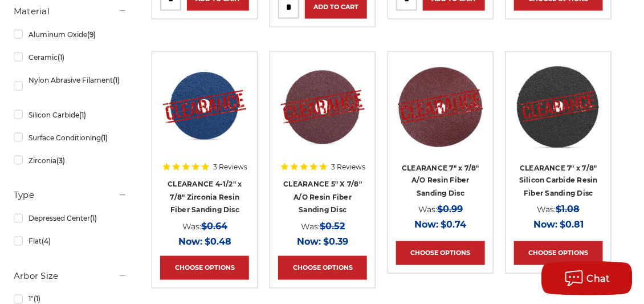 This screenshot has width=644, height=304. Describe the element at coordinates (205, 197) in the screenshot. I see `a: CLEARANCE 4-1/2" x 7/8" Zirconia Resin Fiber Sanding Disc` at that location.